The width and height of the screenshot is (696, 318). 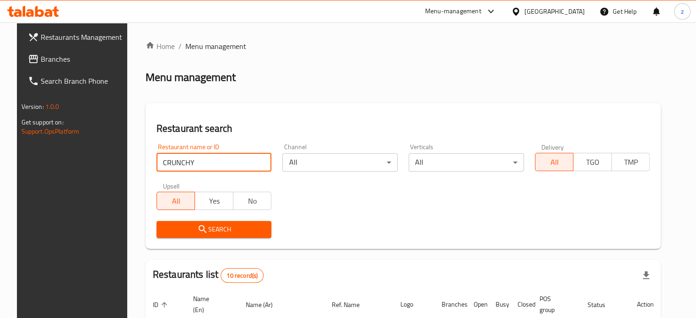 What do you see at coordinates (403, 129) in the screenshot?
I see `h2: Restaurant search` at bounding box center [403, 129].